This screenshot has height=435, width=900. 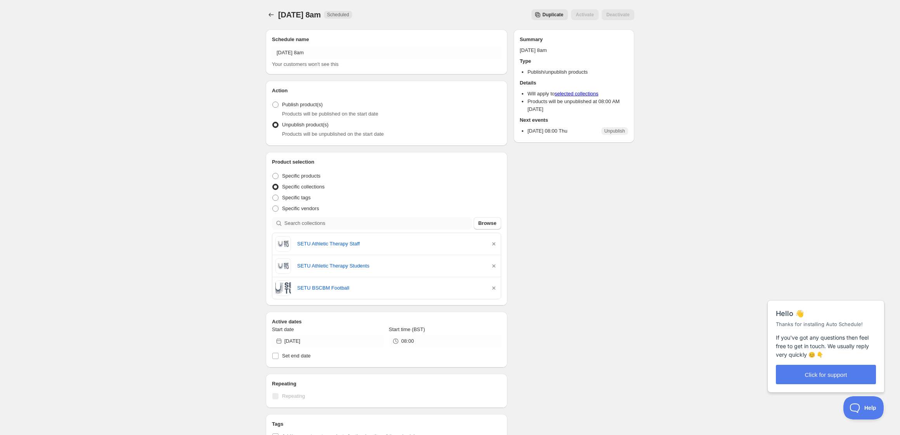 What do you see at coordinates (386, 424) in the screenshot?
I see `h2: Tags` at bounding box center [386, 424].